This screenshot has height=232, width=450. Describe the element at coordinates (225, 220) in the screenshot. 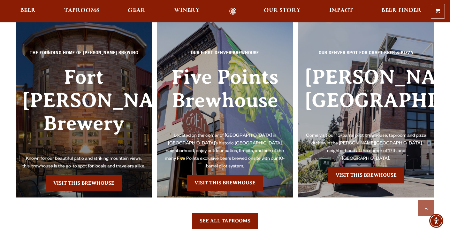

I see `a: See All Taprooms` at that location.